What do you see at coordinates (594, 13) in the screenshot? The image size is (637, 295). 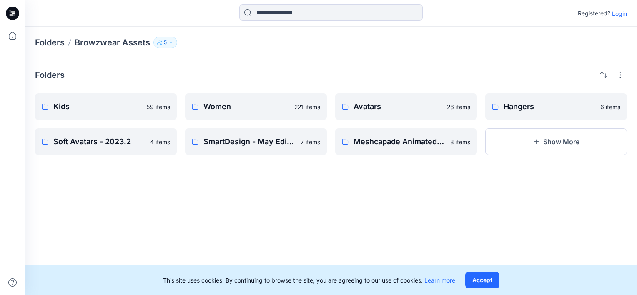 I see `p: Registered?` at bounding box center [594, 13].